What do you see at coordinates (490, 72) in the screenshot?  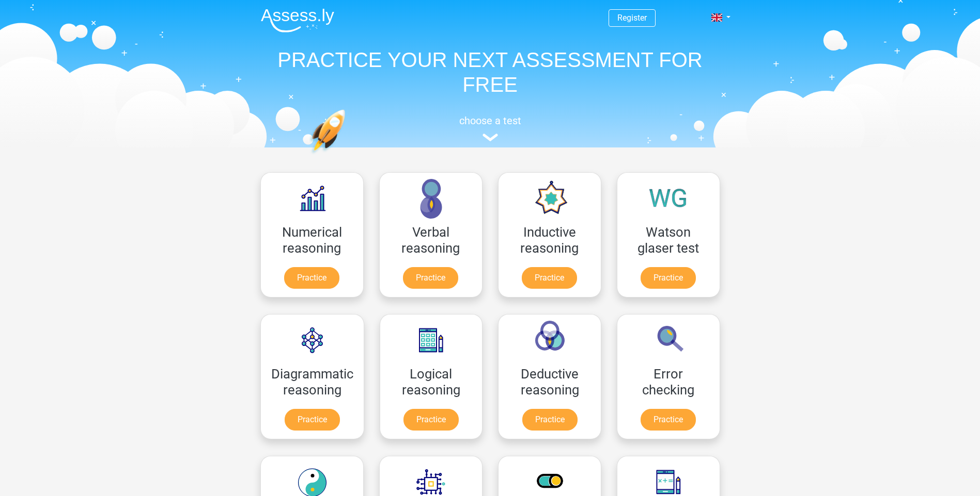 I see `h1: PRACTICE YOUR NEXT ASSESSMENT FOR FREE` at bounding box center [490, 72].